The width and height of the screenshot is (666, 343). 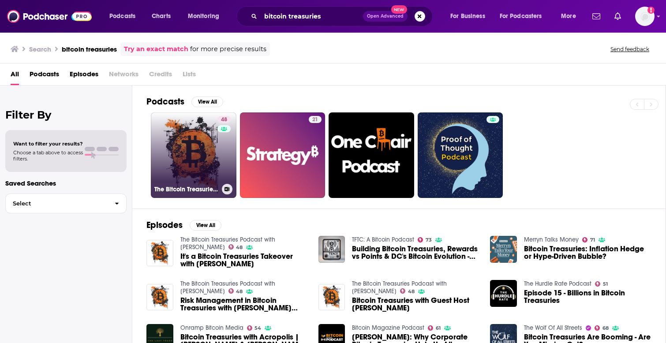 I want to click on span: Episodes, so click(x=84, y=76).